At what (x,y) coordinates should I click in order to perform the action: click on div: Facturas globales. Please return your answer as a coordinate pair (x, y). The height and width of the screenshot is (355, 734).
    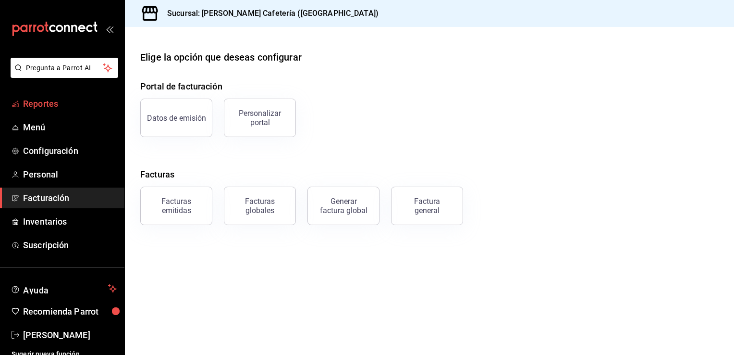
    Looking at the image, I should click on (260, 206).